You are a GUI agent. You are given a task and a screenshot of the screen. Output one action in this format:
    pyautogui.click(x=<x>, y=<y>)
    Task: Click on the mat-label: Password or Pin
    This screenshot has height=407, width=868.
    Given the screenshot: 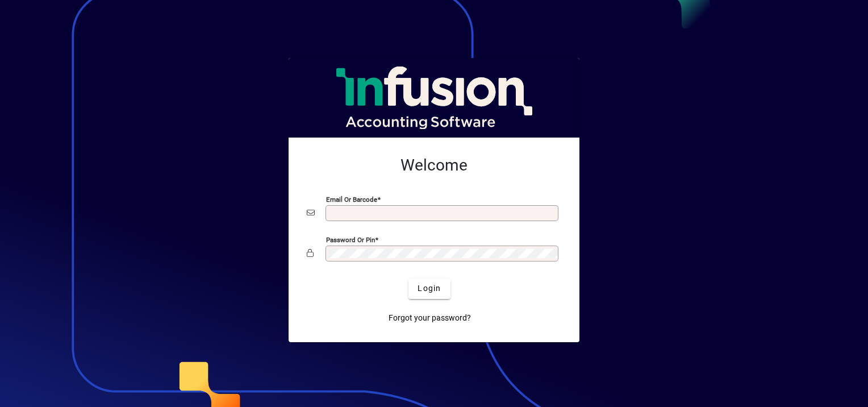 What is the action you would take?
    pyautogui.click(x=350, y=239)
    